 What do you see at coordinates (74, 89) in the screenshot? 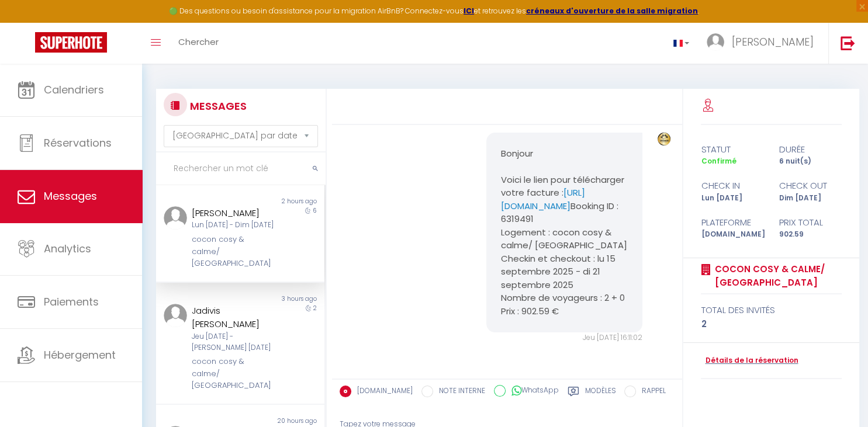
I see `span: Calendriers` at bounding box center [74, 89].